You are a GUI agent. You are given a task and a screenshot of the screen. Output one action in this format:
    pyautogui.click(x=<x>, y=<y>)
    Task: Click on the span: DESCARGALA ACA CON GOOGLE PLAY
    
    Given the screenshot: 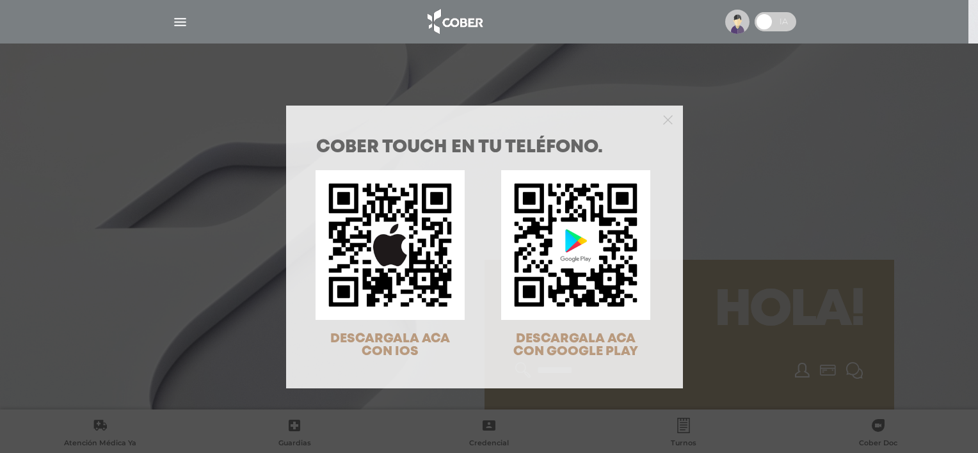 What is the action you would take?
    pyautogui.click(x=576, y=345)
    